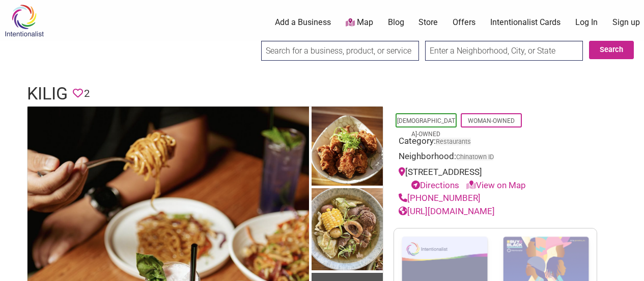 The height and width of the screenshot is (281, 644). I want to click on input: Search for a business, product, or service, so click(340, 50).